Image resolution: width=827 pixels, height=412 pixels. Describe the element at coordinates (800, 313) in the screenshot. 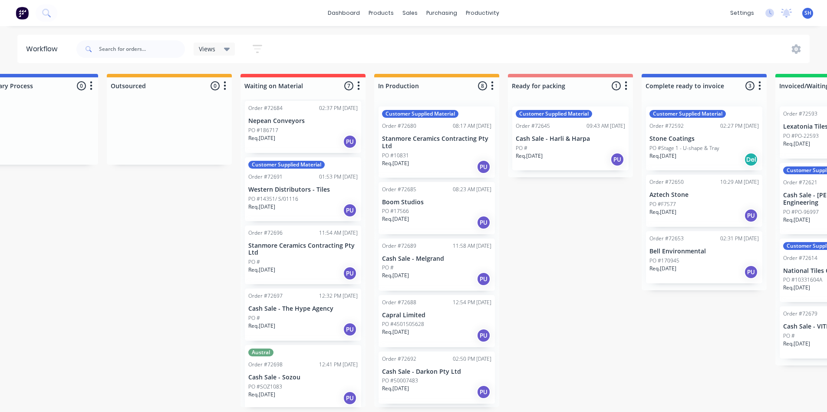

I see `div: Order #72679` at that location.